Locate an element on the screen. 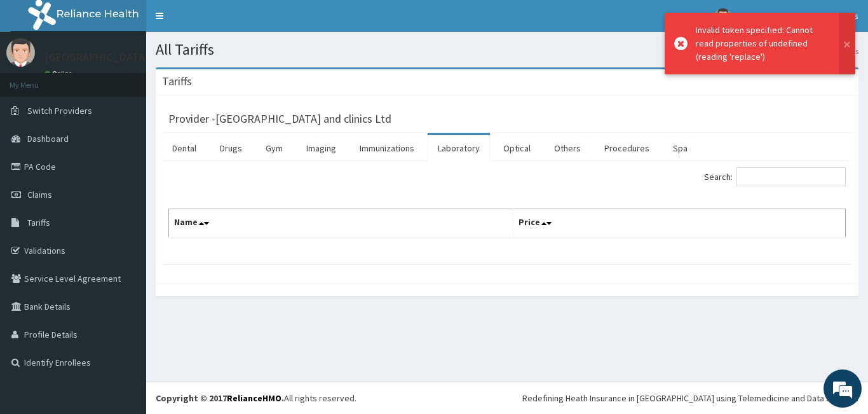 Image resolution: width=868 pixels, height=414 pixels. span: Switch Providers is located at coordinates (59, 111).